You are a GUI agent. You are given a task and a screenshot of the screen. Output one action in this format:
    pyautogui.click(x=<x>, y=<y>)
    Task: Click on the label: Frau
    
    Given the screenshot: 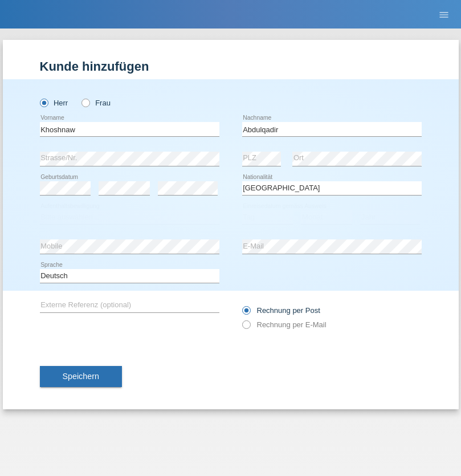 What is the action you would take?
    pyautogui.click(x=96, y=102)
    